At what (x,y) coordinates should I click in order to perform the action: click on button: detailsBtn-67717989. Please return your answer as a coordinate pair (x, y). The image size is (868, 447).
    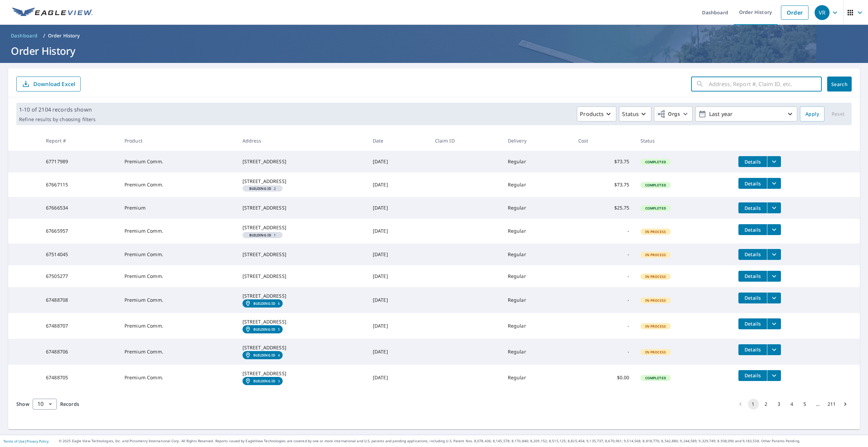
    Looking at the image, I should click on (752, 161).